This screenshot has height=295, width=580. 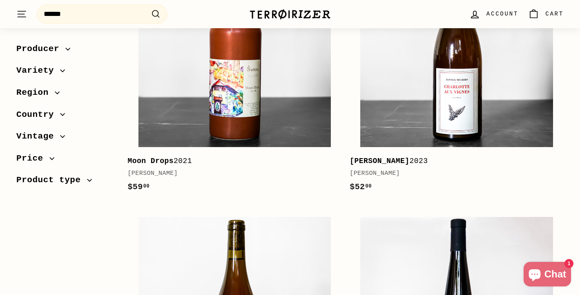 I want to click on span: Variety, so click(x=38, y=71).